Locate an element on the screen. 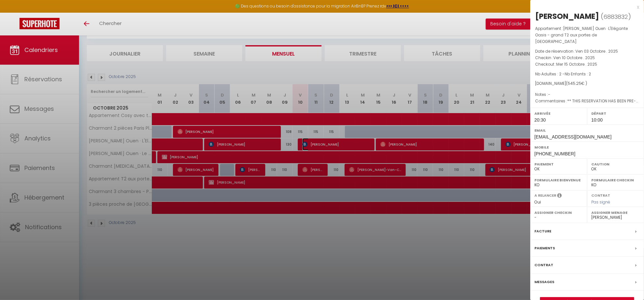  span: Nb Enfants : 2 is located at coordinates (578, 74).